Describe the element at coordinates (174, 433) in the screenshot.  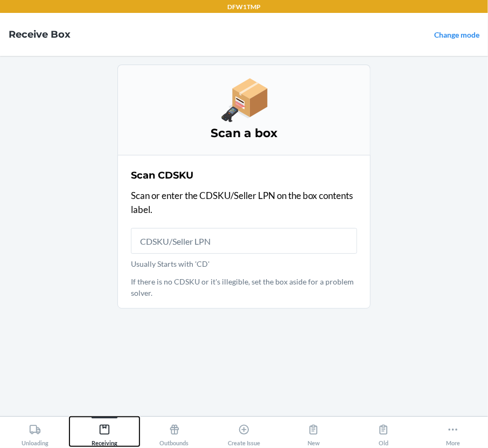
I see `div: Outbounds` at that location.